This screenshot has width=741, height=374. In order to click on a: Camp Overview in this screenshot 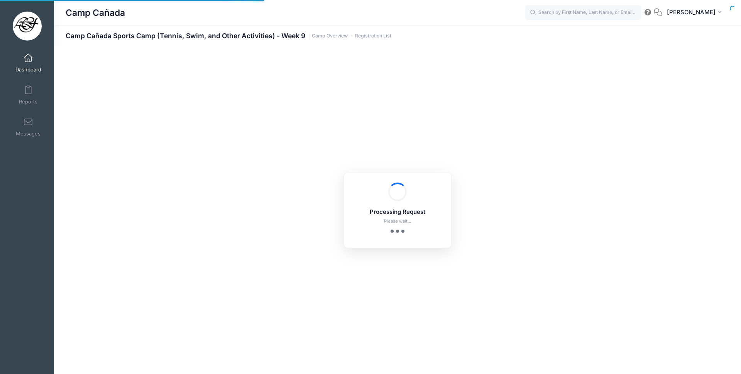, I will do `click(329, 36)`.